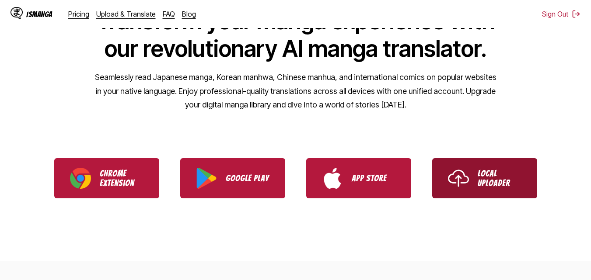 The image size is (591, 280). Describe the element at coordinates (233, 178) in the screenshot. I see `a: Download IsManga from Google Play` at that location.